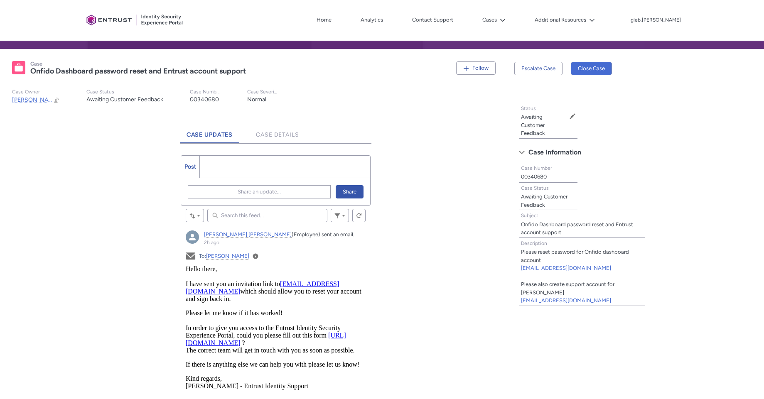  What do you see at coordinates (583, 153) in the screenshot?
I see `button: Case Information` at bounding box center [583, 153].